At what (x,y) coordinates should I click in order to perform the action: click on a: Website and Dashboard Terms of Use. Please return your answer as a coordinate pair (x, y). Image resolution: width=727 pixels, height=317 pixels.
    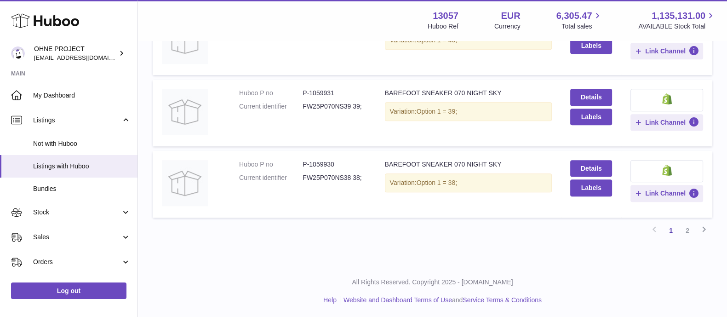
    Looking at the image, I should click on (398, 300).